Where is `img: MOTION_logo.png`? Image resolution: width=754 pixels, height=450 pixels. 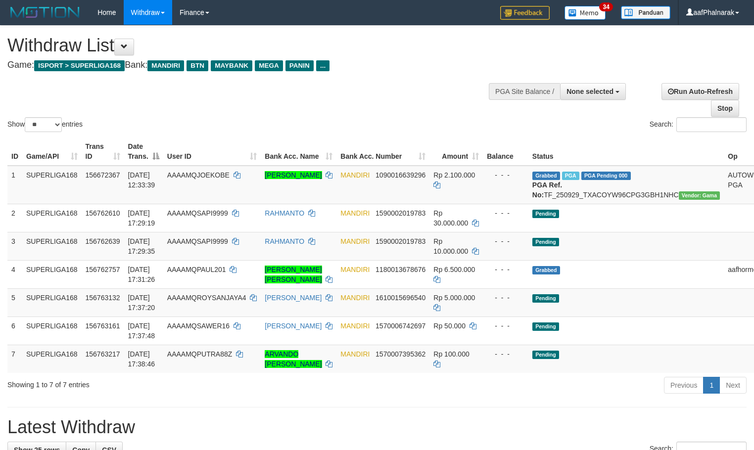
img: MOTION_logo.png is located at coordinates (45, 12).